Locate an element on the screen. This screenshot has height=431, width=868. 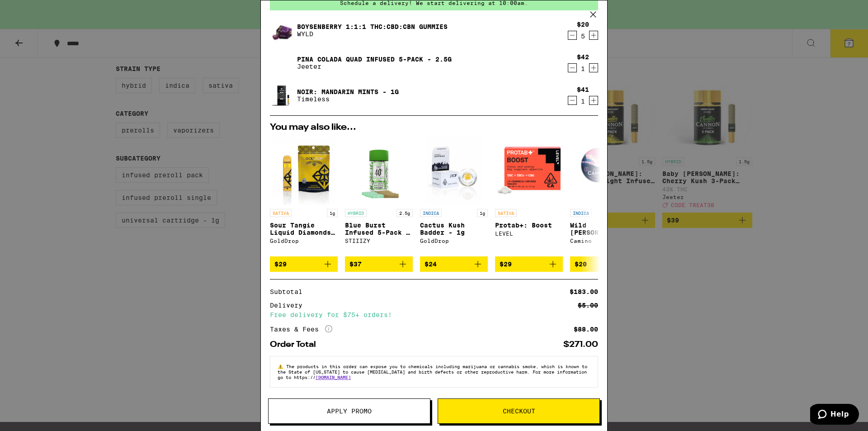
div: $5.00 is located at coordinates (587, 305).